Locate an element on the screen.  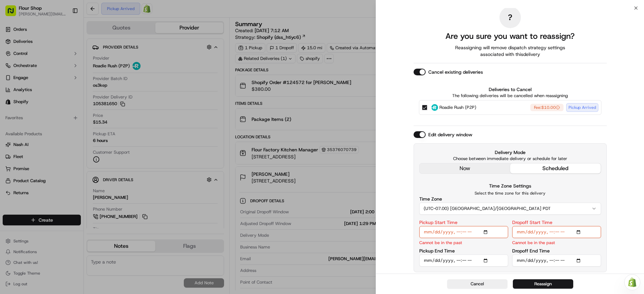
button: Cancel is located at coordinates (477, 284).